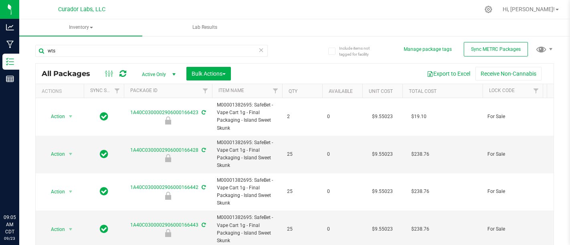  I want to click on a: 1A40C0300002906000166443, so click(164, 225).